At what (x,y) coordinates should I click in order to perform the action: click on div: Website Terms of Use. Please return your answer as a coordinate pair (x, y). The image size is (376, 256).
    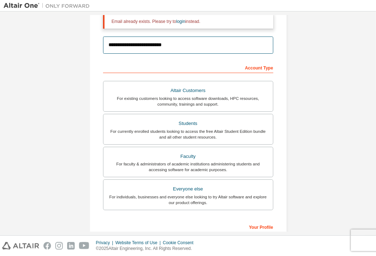
    Looking at the image, I should click on (139, 243).